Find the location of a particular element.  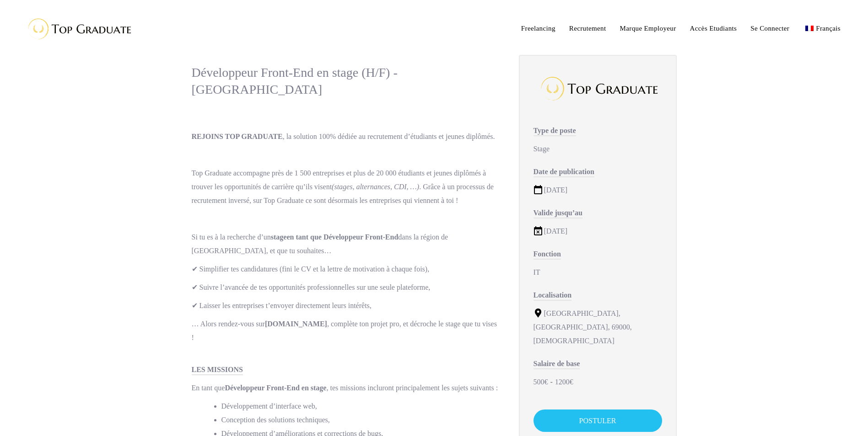

div: IT is located at coordinates (597, 273).